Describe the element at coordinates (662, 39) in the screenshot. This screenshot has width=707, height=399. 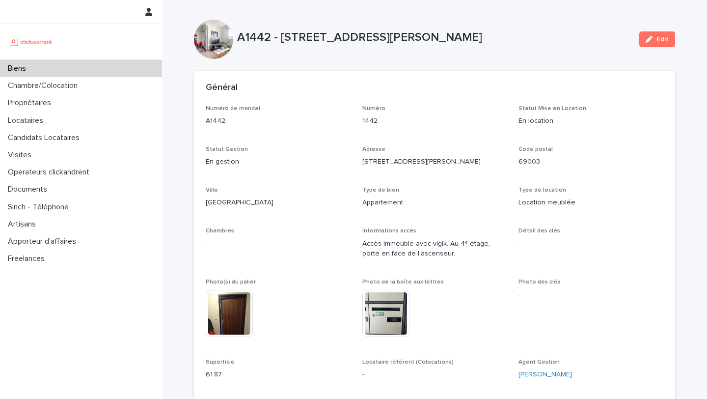
I see `span: Edit` at that location.